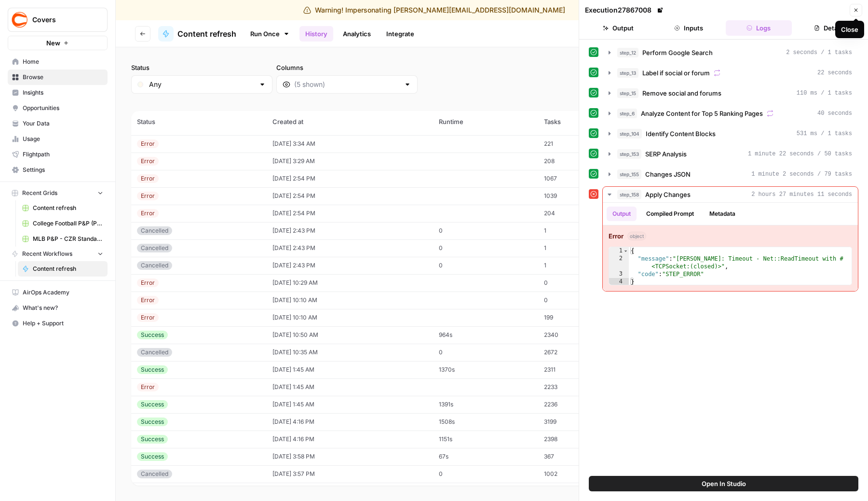 This screenshot has height=501, width=868. Describe the element at coordinates (619, 263) in the screenshot. I see `div: 2` at that location.